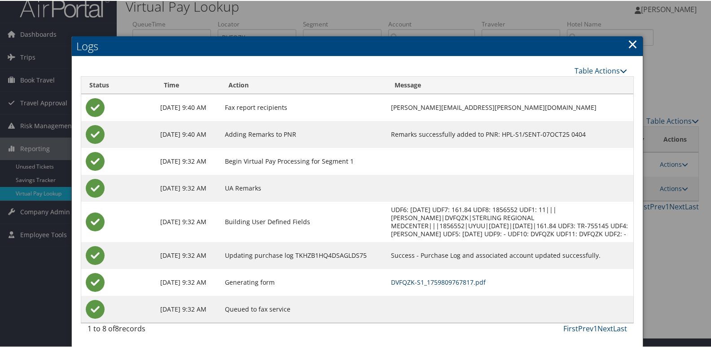 The height and width of the screenshot is (347, 711). What do you see at coordinates (357, 45) in the screenshot?
I see `h2: Logs` at bounding box center [357, 45].